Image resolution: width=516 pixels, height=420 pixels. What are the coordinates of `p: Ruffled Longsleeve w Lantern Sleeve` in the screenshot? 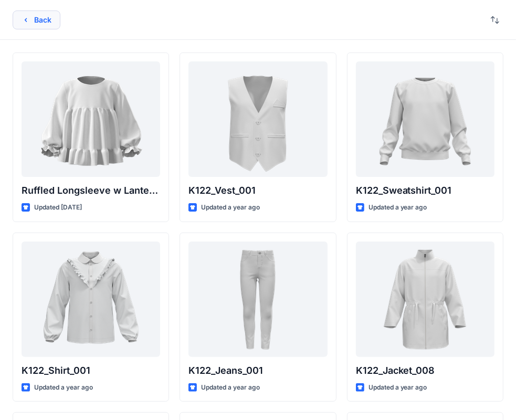 It's located at (91, 191).